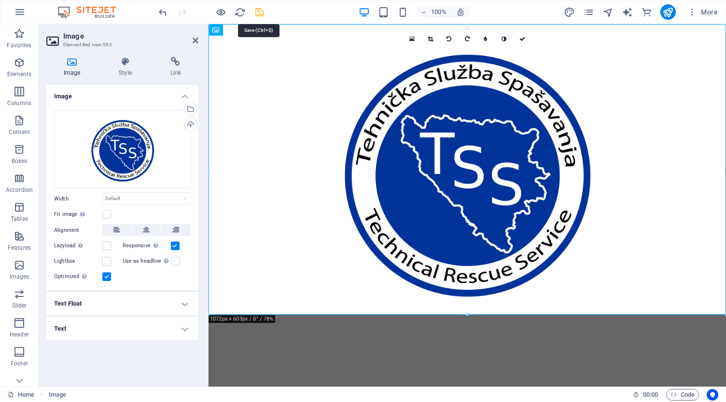 Image resolution: width=726 pixels, height=402 pixels. Describe the element at coordinates (131, 36) in the screenshot. I see `h2: Image` at that location.